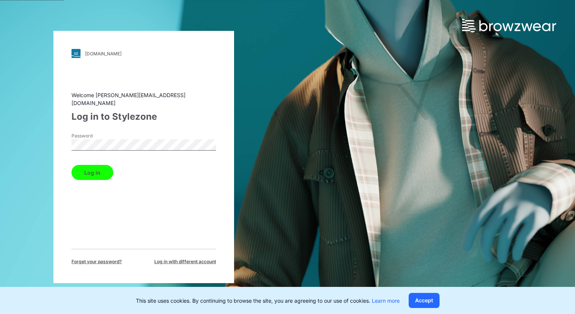  Describe the element at coordinates (424, 300) in the screenshot. I see `button: Accept` at that location.